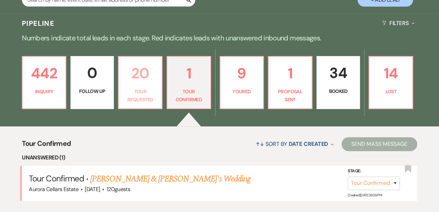 Image resolution: width=439 pixels, height=212 pixels. What do you see at coordinates (339, 73) in the screenshot?
I see `p: 34` at bounding box center [339, 73].